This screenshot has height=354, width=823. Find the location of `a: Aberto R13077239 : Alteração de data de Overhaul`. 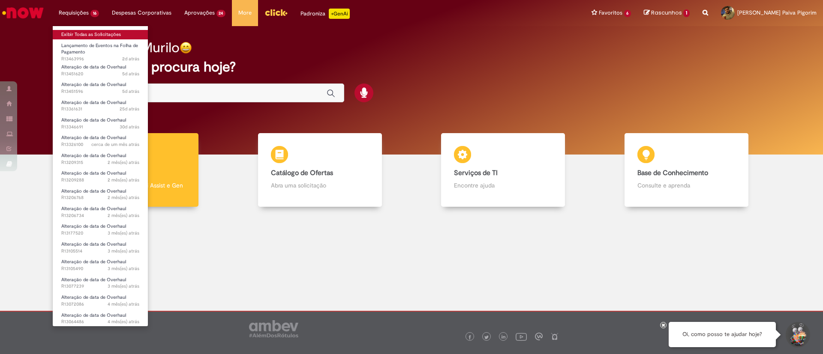

a: Aberto R13077239 : Alteração de data de Overhaul is located at coordinates (100, 283).